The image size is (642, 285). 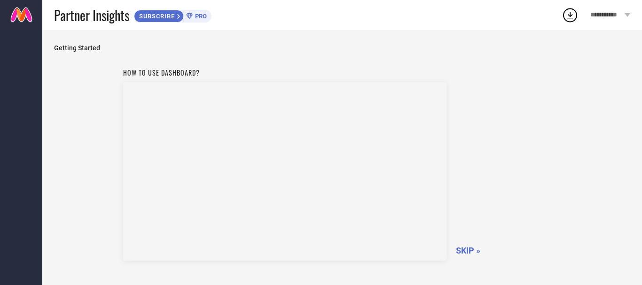 What do you see at coordinates (342, 48) in the screenshot?
I see `span: Getting Started` at bounding box center [342, 48].